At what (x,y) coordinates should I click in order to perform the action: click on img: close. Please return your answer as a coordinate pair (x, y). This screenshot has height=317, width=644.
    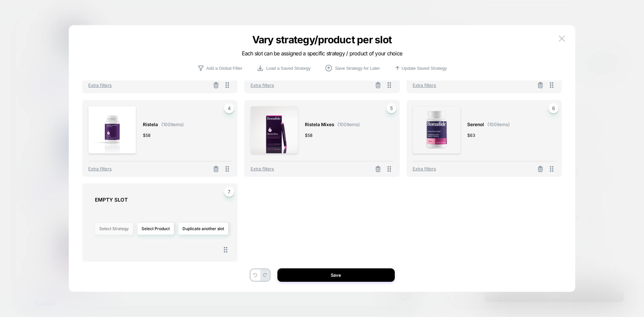
    Looking at the image, I should click on (562, 38).